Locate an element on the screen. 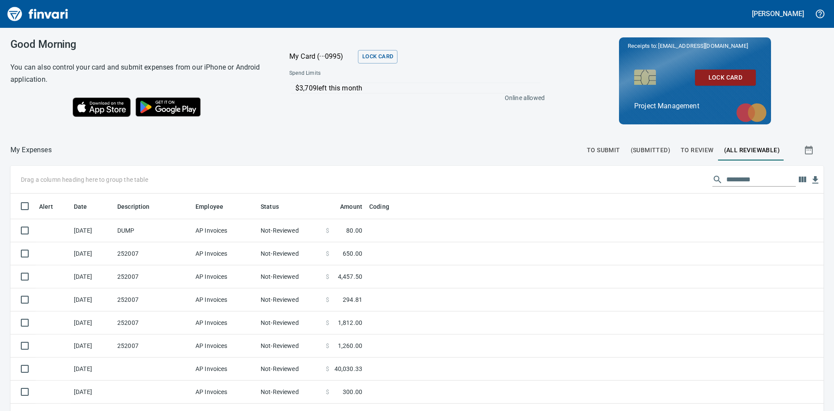 This screenshot has width=834, height=411. p: Receipts to: is located at coordinates (695, 46).